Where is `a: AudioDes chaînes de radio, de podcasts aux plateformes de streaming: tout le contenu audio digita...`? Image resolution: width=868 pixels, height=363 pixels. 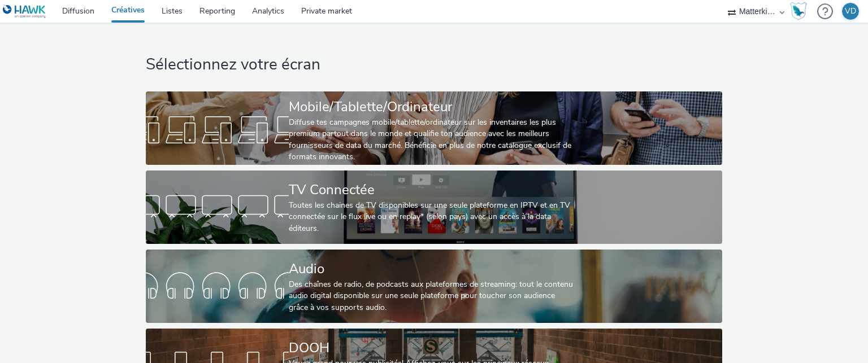 a: AudioDes chaînes de radio, de podcasts aux plateformes de streaming: tout le contenu audio digita... is located at coordinates (433, 286).